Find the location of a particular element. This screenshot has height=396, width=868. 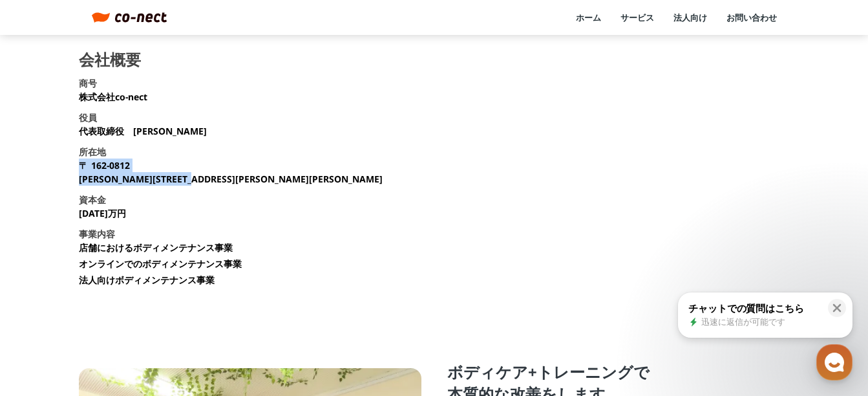

h3: 商号 is located at coordinates (88, 83).